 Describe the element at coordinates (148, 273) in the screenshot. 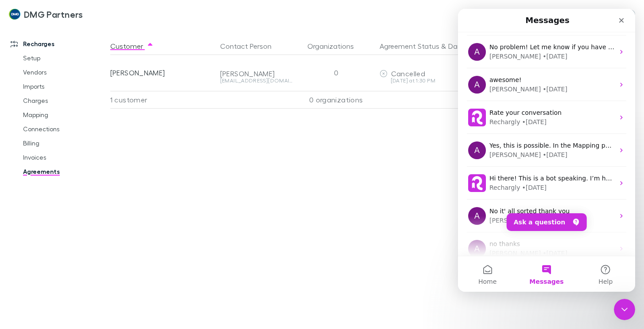

I see `span: Help` at that location.